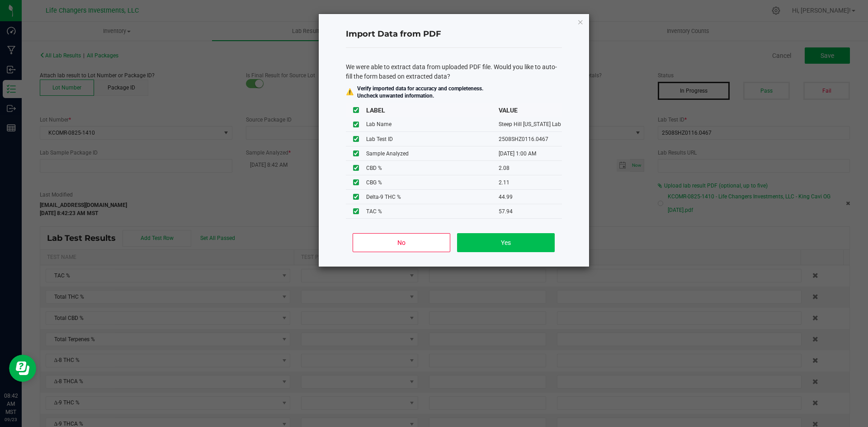 This screenshot has width=868, height=427. I want to click on td: 57.94, so click(530, 211).